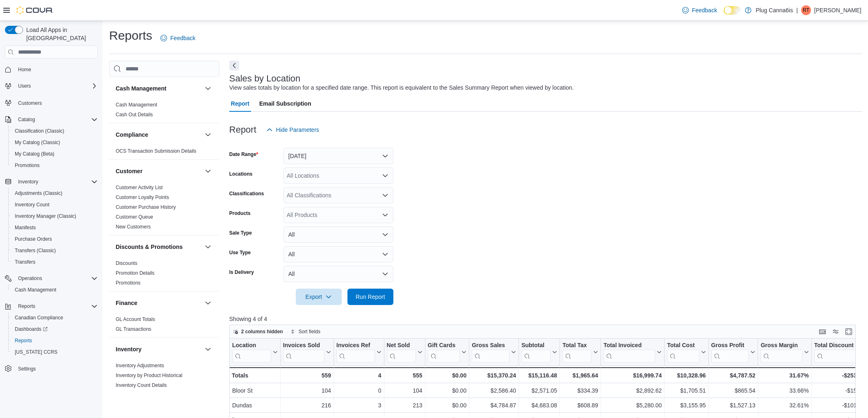  Describe the element at coordinates (26, 119) in the screenshot. I see `span: Catalog` at that location.